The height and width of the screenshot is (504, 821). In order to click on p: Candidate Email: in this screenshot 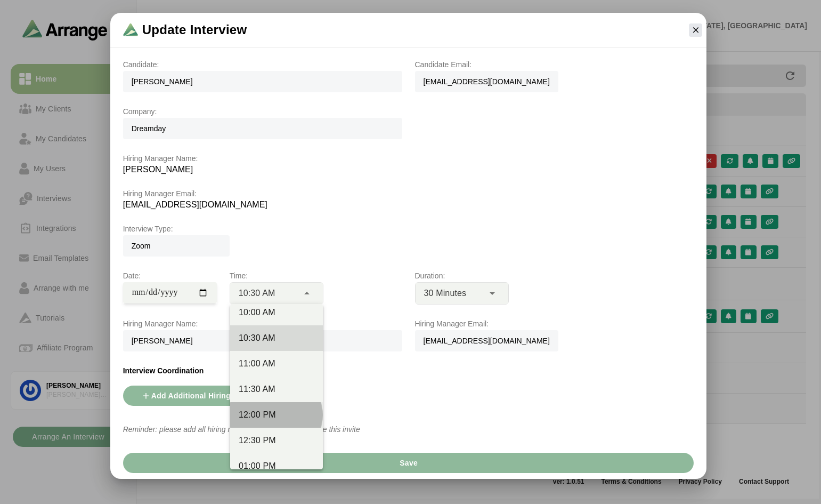, I will do `click(555, 64)`.